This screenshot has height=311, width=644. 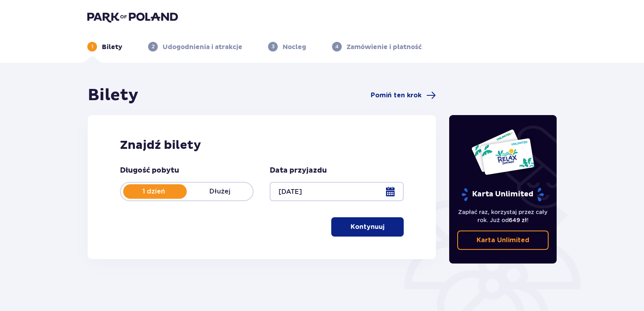 What do you see at coordinates (261, 145) in the screenshot?
I see `h2: Znajdź bilety` at bounding box center [261, 145].